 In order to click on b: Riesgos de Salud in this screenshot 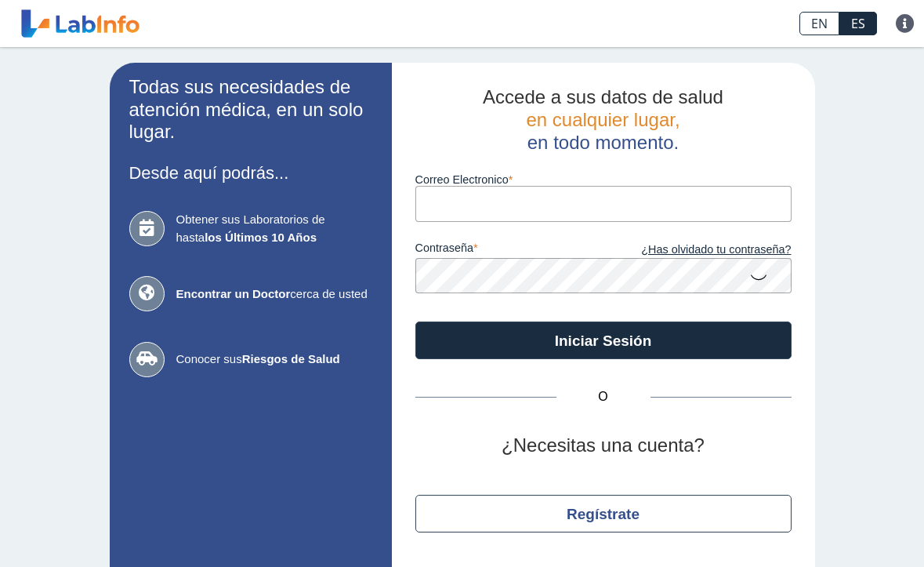, I will do `click(291, 358)`.